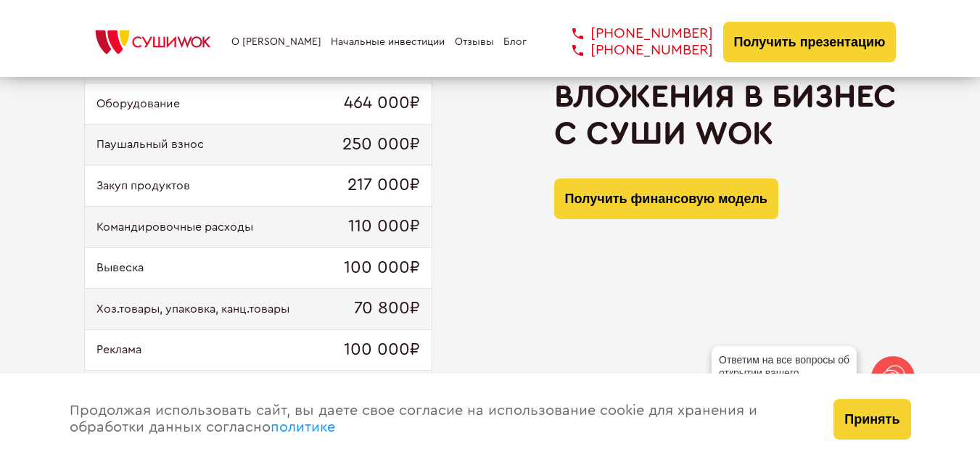  I want to click on span: 217 000₽, so click(383, 185).